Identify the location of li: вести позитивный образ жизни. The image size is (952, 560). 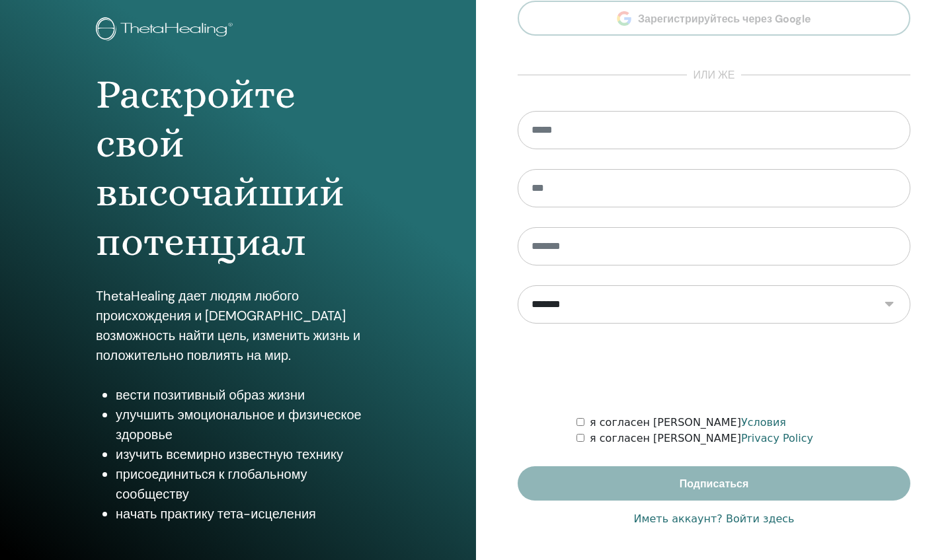
(248, 395).